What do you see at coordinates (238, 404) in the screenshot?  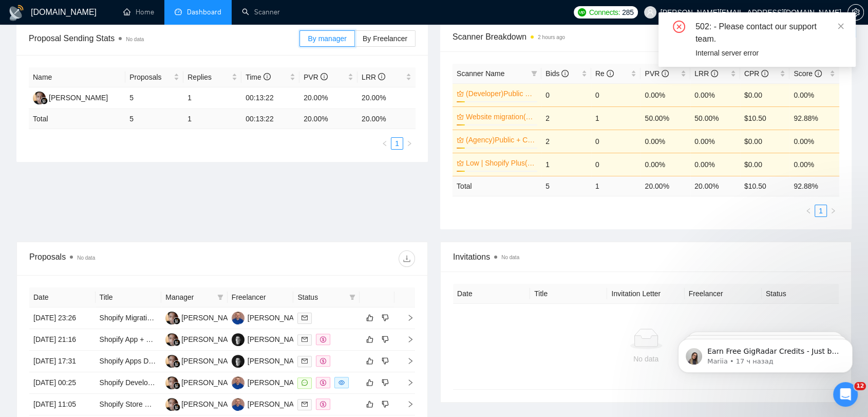 I see `img: AU` at bounding box center [238, 404].